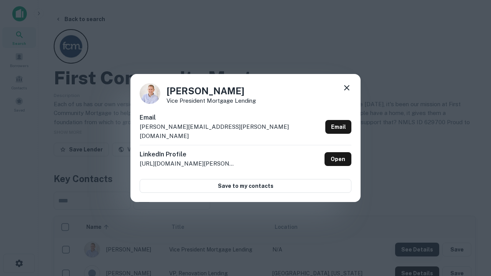 The height and width of the screenshot is (276, 491). Describe the element at coordinates (245, 186) in the screenshot. I see `button: Save to my contacts` at that location.